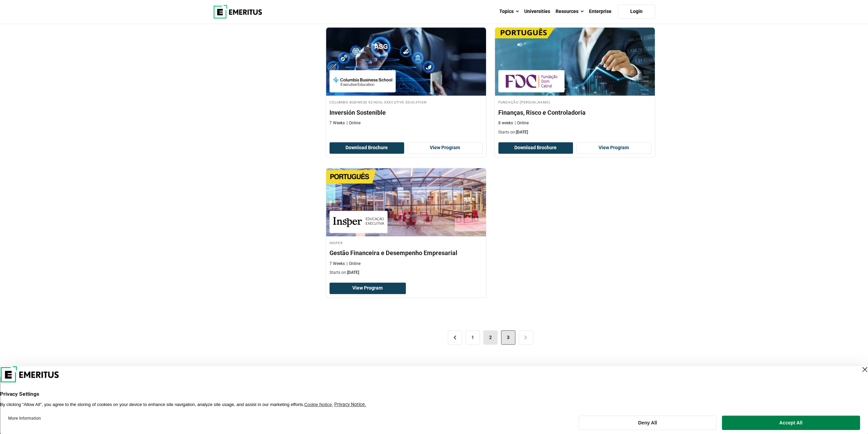  I want to click on img: Columbia Business School Executive Education, so click(362, 81).